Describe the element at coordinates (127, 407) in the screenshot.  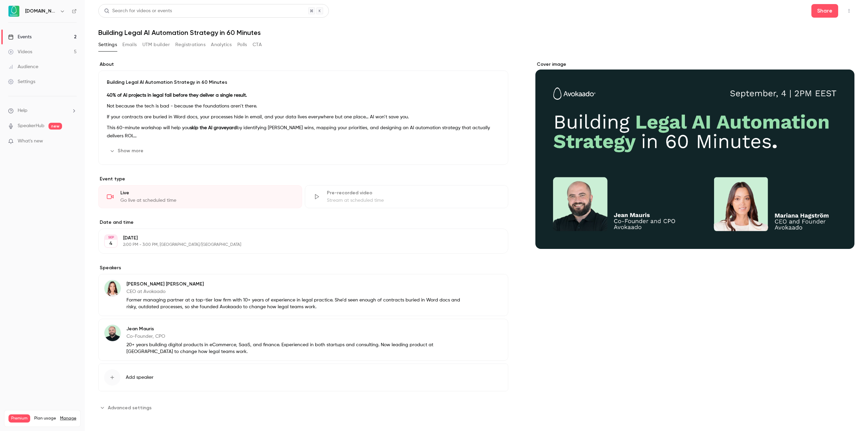
I see `button: Advanced settings` at that location.